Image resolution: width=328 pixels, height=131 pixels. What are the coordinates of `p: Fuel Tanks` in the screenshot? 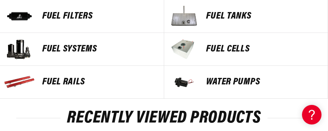 It's located at (264, 16).